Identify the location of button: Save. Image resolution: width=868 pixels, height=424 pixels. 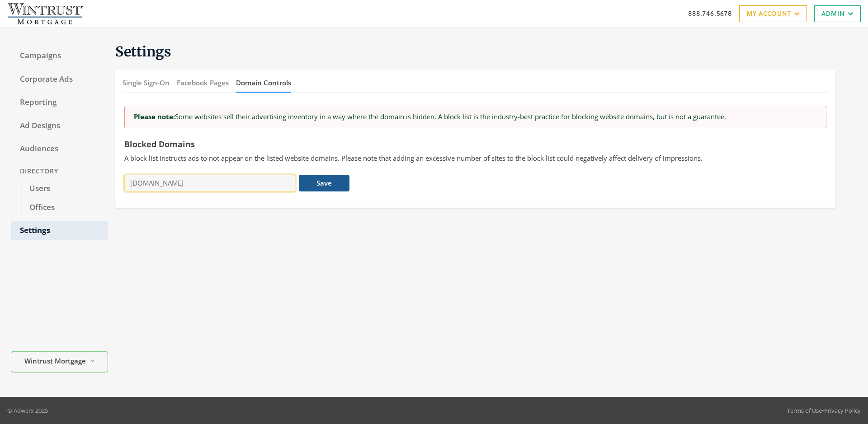
(324, 183).